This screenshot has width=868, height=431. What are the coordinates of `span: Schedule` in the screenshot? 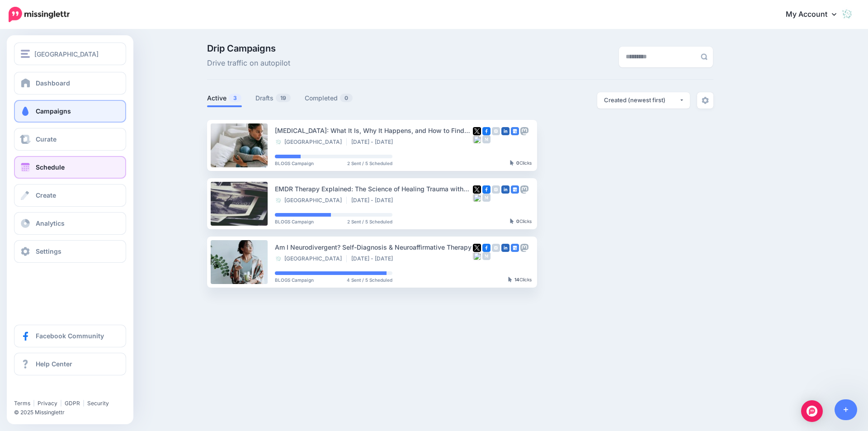 It's located at (50, 167).